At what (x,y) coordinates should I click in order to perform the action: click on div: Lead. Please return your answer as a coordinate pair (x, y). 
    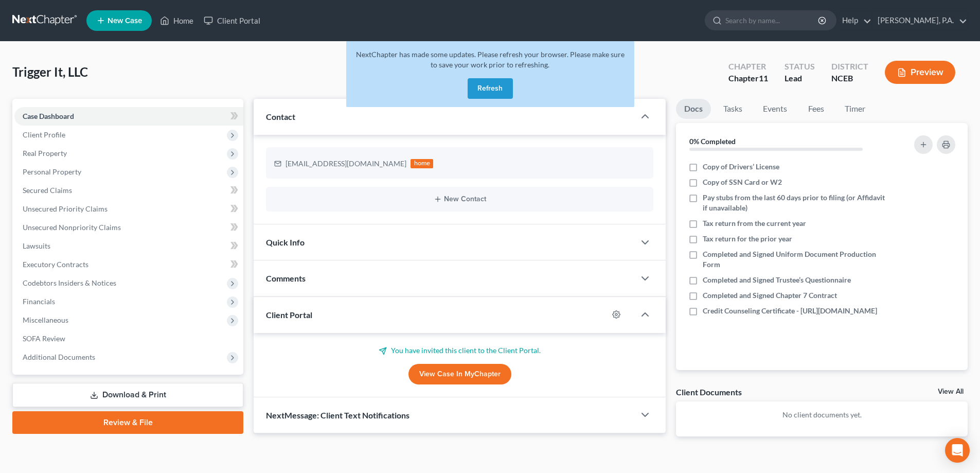
    Looking at the image, I should click on (799, 78).